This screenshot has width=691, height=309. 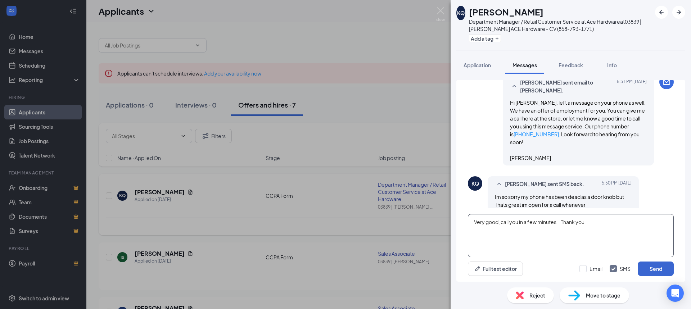 I want to click on button: PlusAdd a tag, so click(x=485, y=38).